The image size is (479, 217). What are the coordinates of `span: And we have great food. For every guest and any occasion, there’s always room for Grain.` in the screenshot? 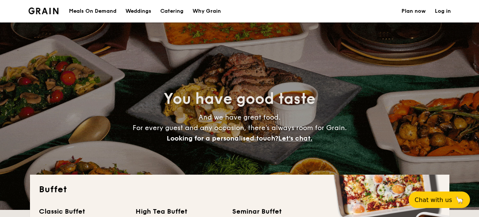 It's located at (240, 128).